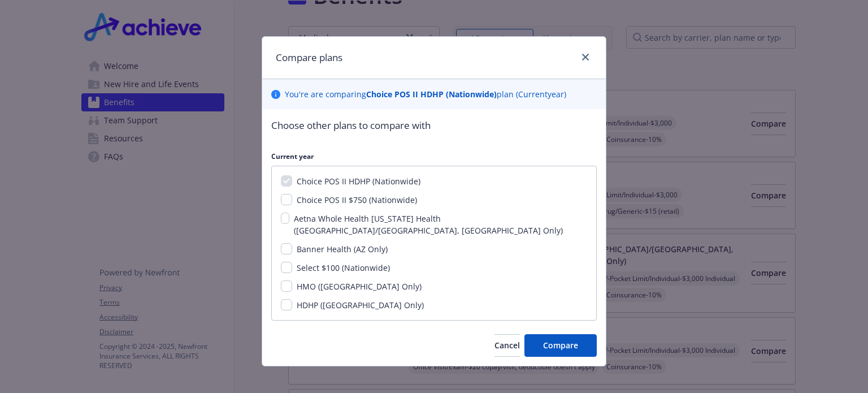  Describe the element at coordinates (309, 58) in the screenshot. I see `h1: Compare plans` at that location.